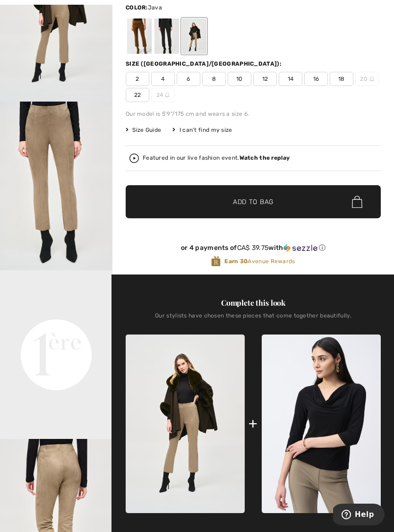  I want to click on span: 12, so click(265, 79).